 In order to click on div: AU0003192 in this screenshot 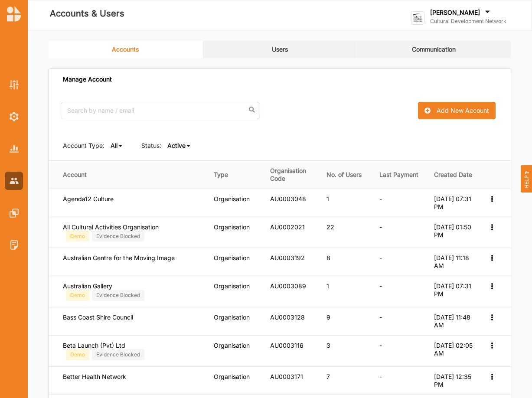, I will do `click(292, 258)`.